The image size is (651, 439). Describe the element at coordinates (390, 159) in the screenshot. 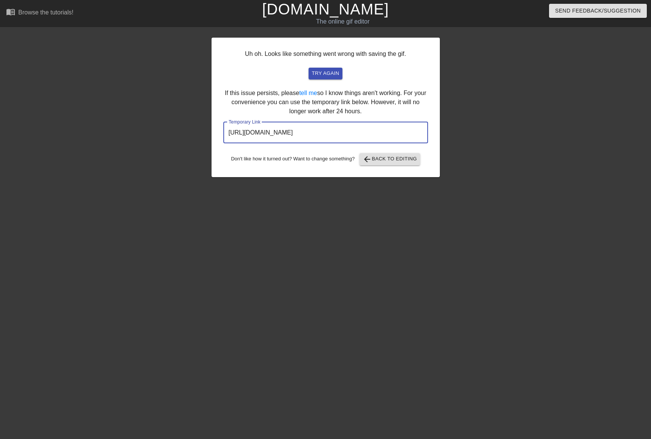

I see `span: Back to Editing` at that location.